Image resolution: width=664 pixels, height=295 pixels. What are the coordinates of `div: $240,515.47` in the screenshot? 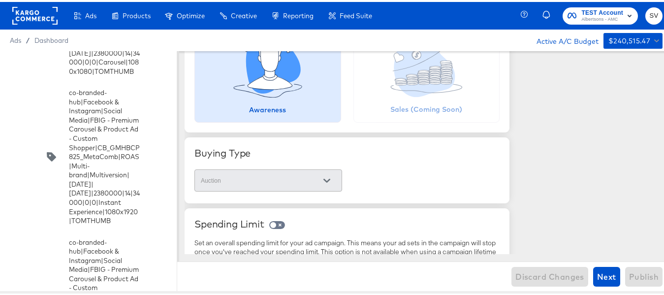 It's located at (629, 39).